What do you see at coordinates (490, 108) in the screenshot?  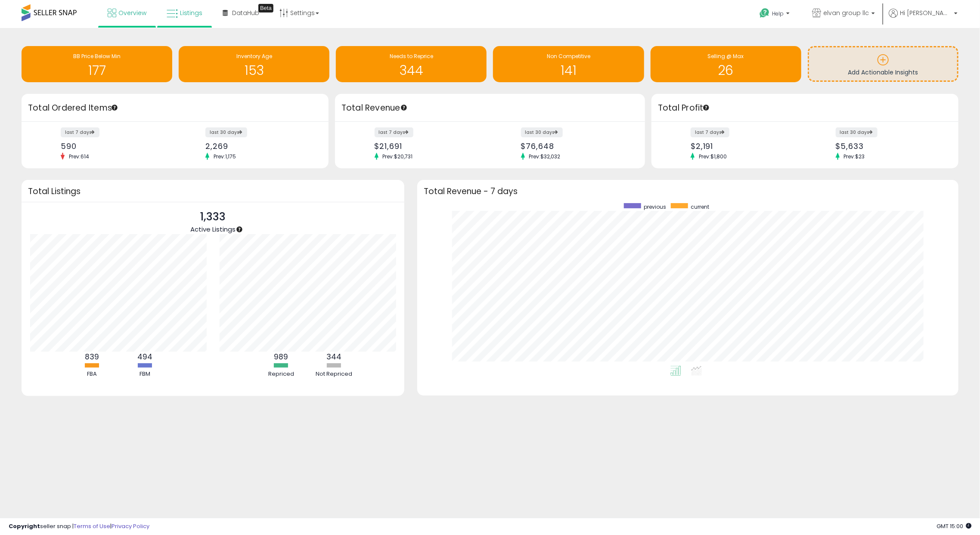 I see `h3: Total Revenue` at bounding box center [490, 108].